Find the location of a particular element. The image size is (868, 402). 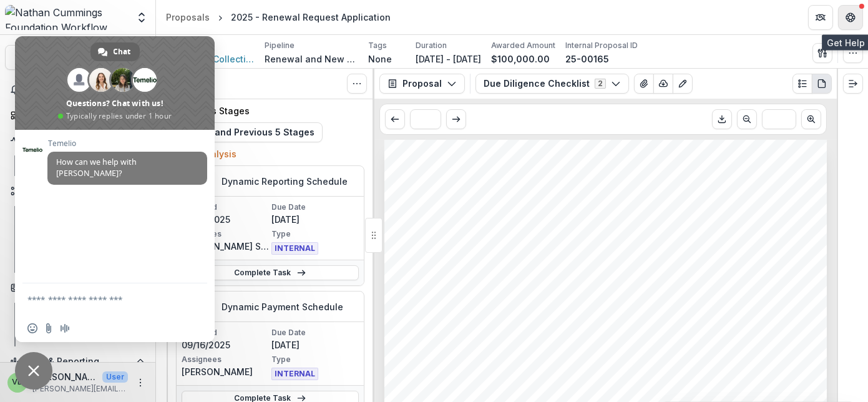

img: Nathan Cummings Foundation Workflow Sandbox logo is located at coordinates (66, 17).